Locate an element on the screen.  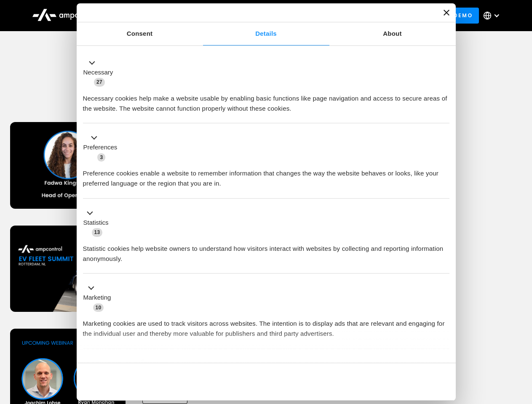
button: Unclassified (2) is located at coordinates (117, 363).